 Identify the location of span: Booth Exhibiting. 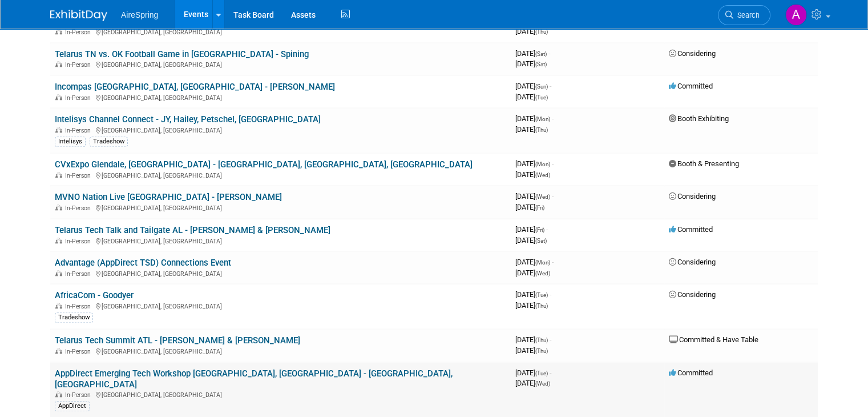
(699, 119).